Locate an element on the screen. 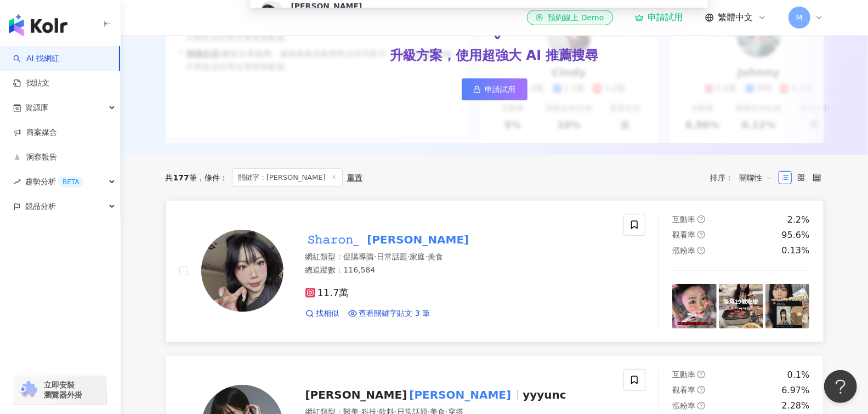  span: 找相似 is located at coordinates (328, 313).